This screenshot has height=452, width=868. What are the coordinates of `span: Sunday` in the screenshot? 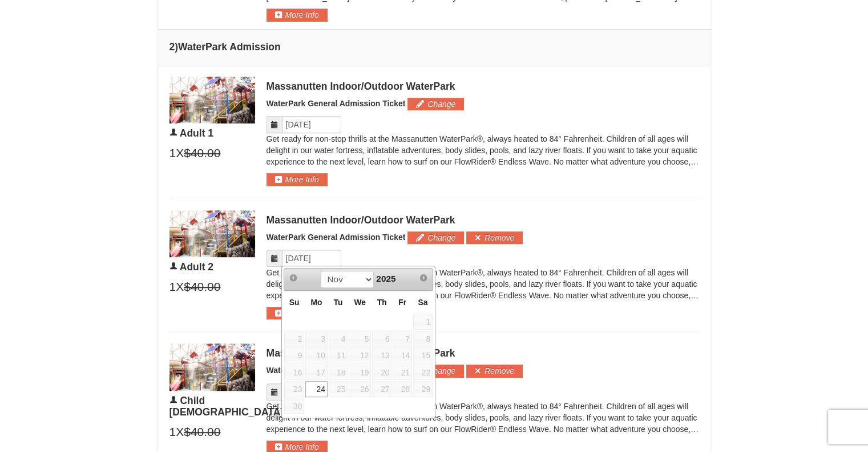 It's located at (294, 302).